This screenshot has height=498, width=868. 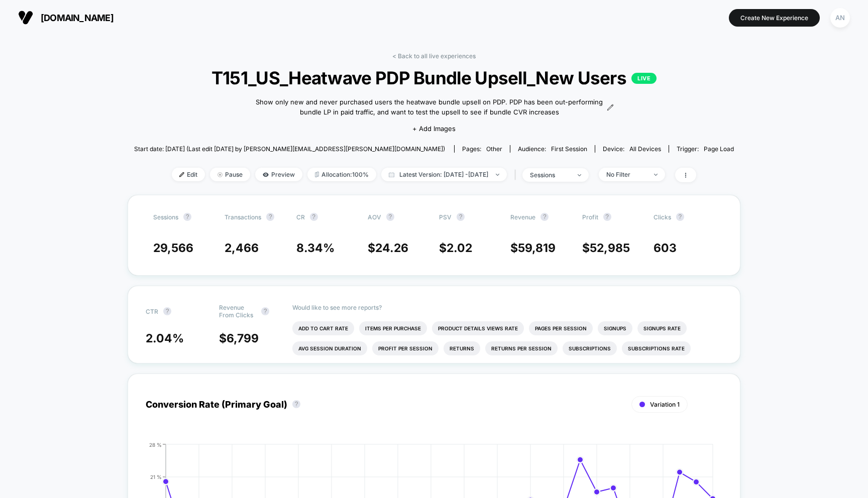 What do you see at coordinates (315, 248) in the screenshot?
I see `span: 8.34 %` at bounding box center [315, 248].